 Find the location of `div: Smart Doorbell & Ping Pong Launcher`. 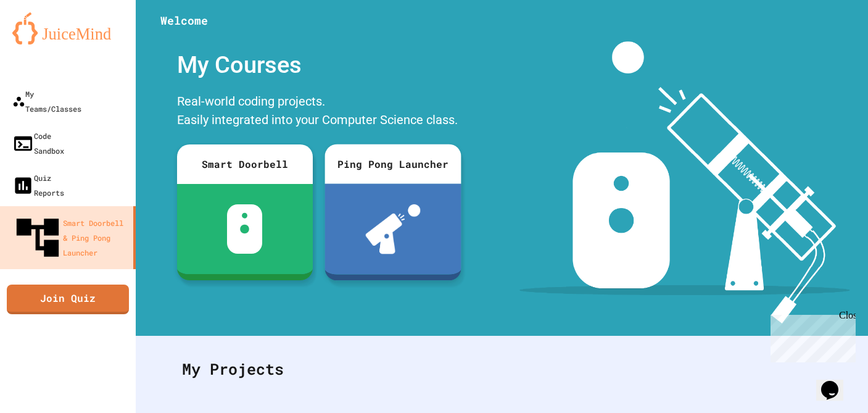

div: Smart Doorbell & Ping Pong Launcher is located at coordinates (70, 238).